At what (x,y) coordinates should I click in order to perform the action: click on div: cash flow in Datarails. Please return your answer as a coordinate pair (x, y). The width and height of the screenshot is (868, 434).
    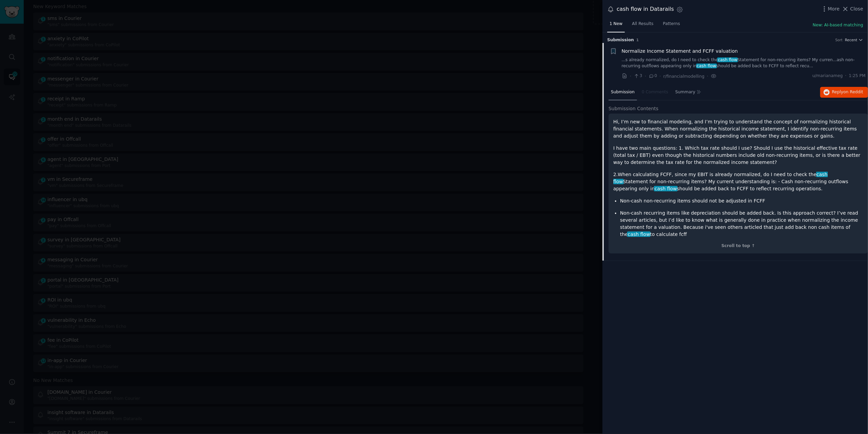
    Looking at the image, I should click on (645, 9).